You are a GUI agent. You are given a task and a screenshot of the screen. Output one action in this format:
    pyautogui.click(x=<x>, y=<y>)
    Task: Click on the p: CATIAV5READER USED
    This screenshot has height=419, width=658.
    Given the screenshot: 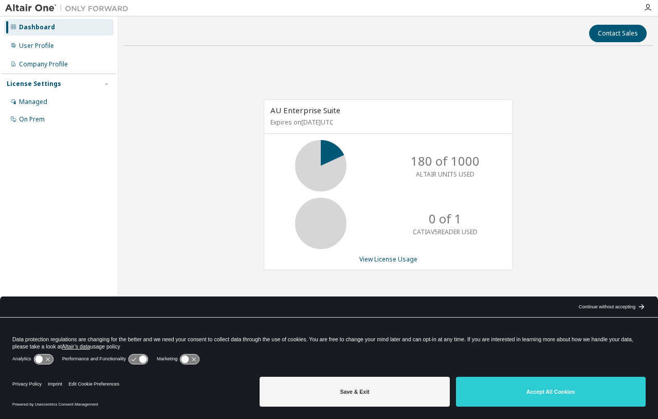 What is the action you would take?
    pyautogui.click(x=445, y=231)
    